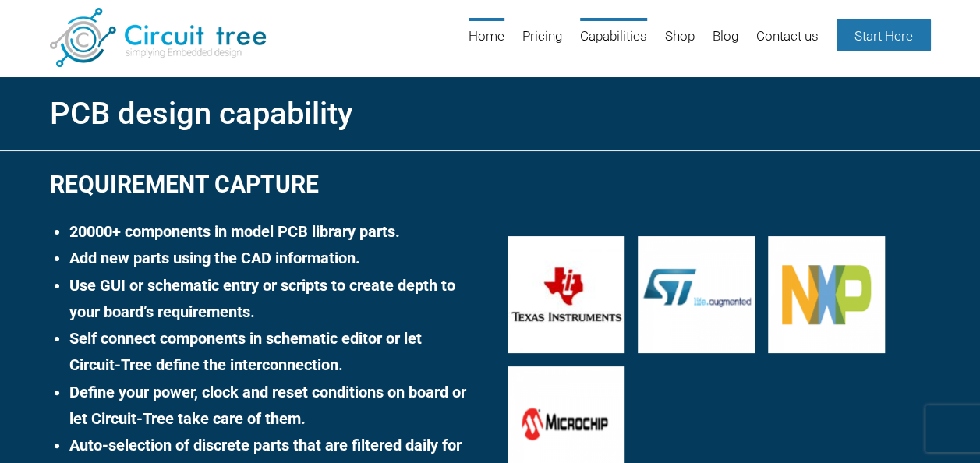 The height and width of the screenshot is (463, 980). I want to click on img: Circuit Tree, so click(158, 38).